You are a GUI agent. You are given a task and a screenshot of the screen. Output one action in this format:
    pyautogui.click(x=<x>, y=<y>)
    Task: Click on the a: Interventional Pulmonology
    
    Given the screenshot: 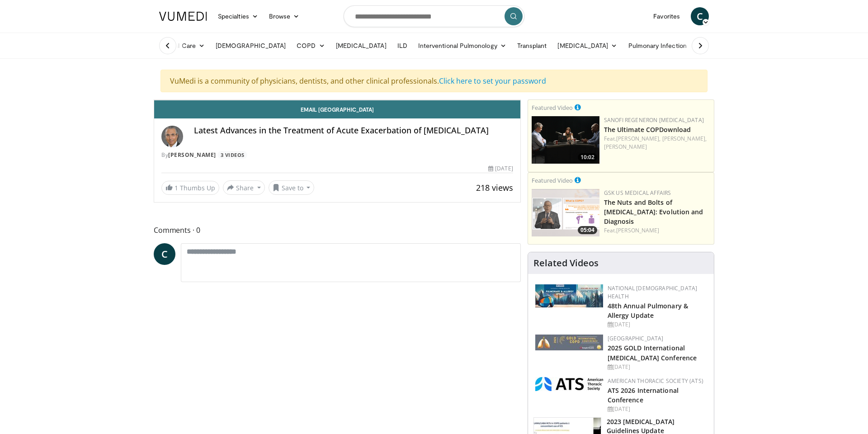 What is the action you would take?
    pyautogui.click(x=462, y=46)
    